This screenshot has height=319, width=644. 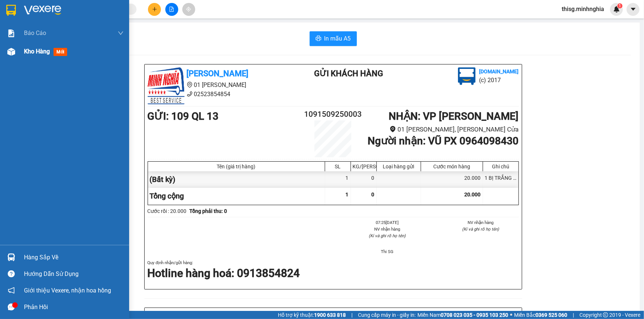 What do you see at coordinates (333, 114) in the screenshot?
I see `h2: 1091509250003` at bounding box center [333, 114].